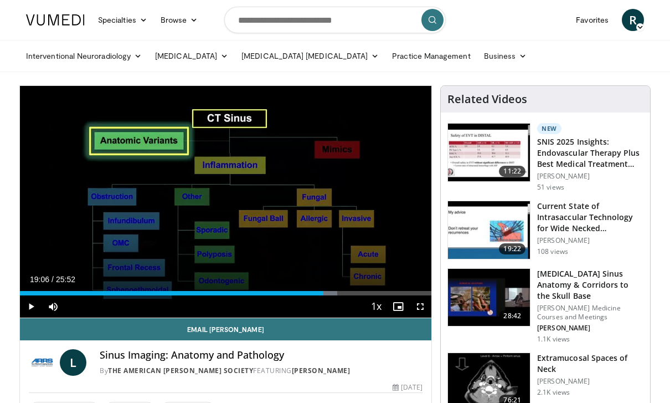  Describe the element at coordinates (225, 202) in the screenshot. I see `video-js: Video Player` at that location.